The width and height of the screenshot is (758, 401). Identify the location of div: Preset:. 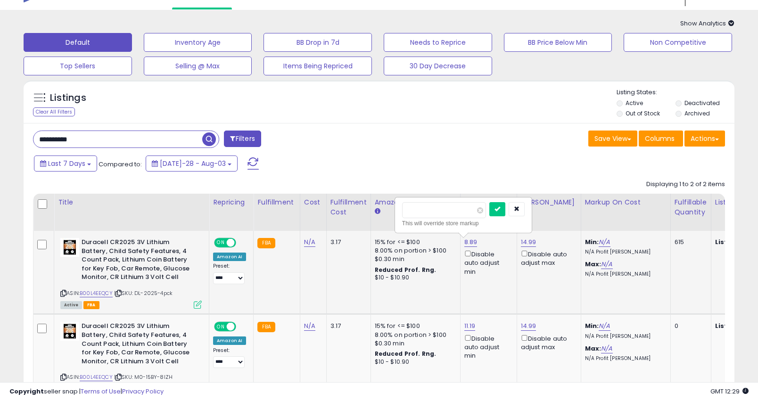
(230, 273).